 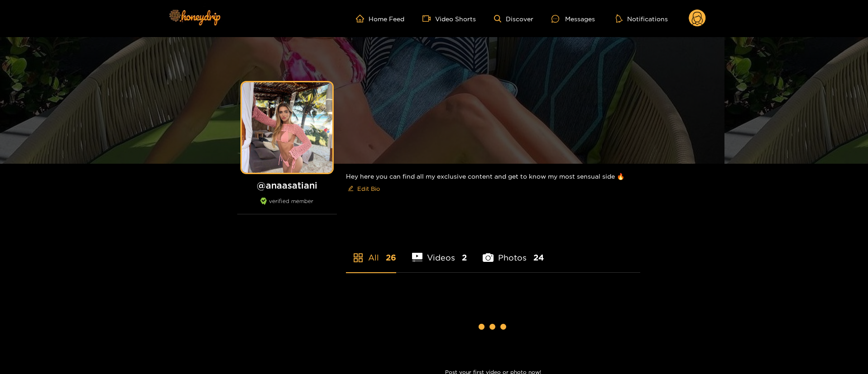 What do you see at coordinates (350, 189) in the screenshot?
I see `span: edit` at bounding box center [350, 189].